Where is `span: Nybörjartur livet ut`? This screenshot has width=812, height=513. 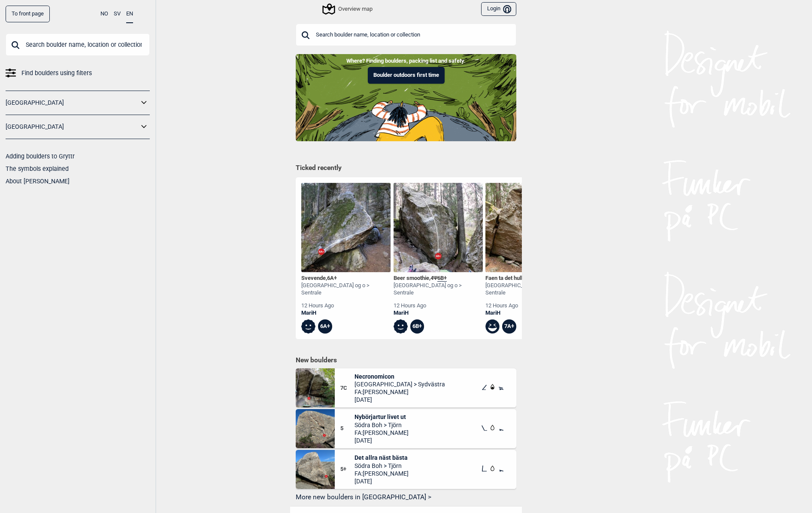
span: Nybörjartur livet ut is located at coordinates (382, 417).